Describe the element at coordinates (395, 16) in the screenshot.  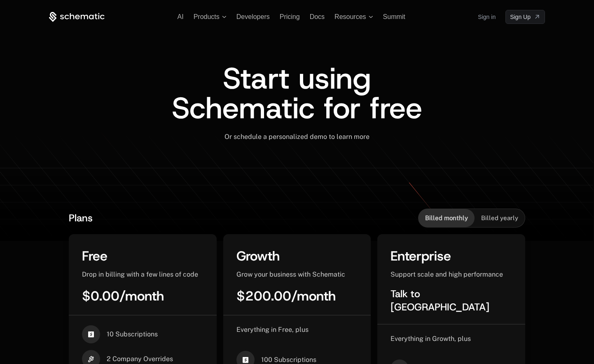
I see `a: Summit` at that location.